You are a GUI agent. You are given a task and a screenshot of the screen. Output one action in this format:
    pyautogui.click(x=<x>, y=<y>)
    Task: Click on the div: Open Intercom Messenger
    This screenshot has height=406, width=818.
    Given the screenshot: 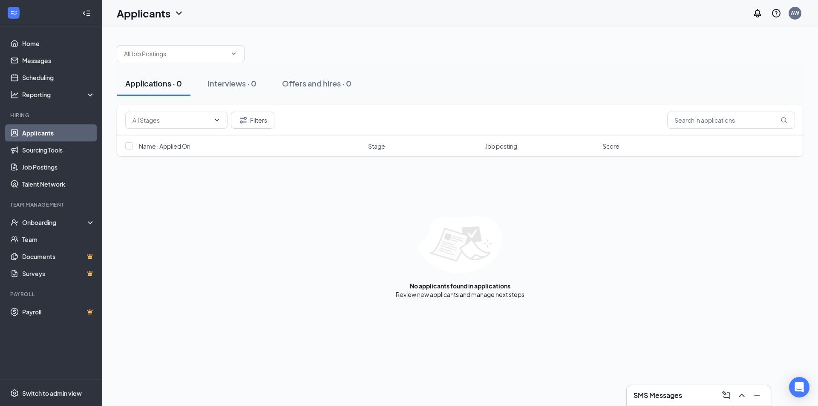 What is the action you would take?
    pyautogui.click(x=799, y=387)
    